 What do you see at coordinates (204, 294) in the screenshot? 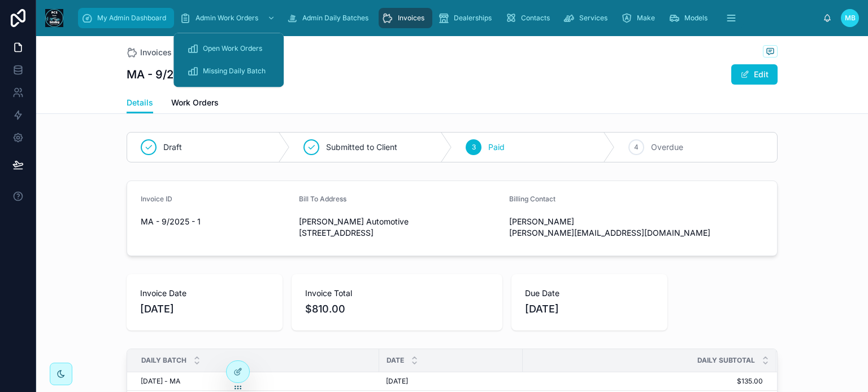
I see `span: Invoice Date` at bounding box center [204, 294].